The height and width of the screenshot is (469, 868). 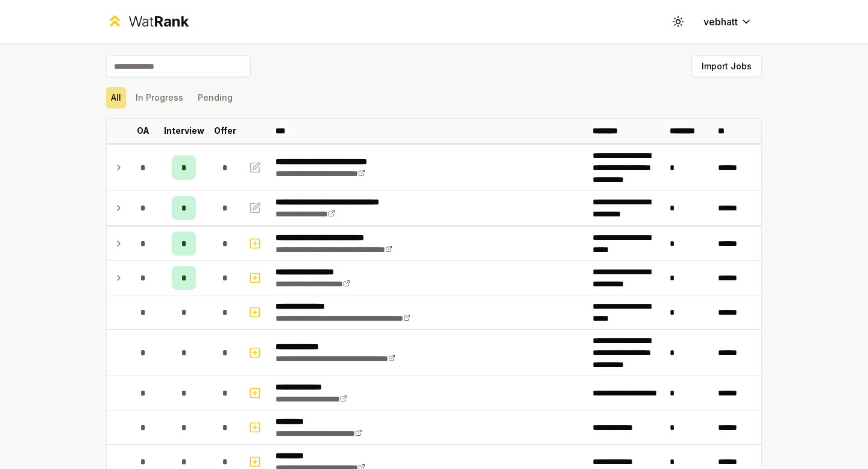 What do you see at coordinates (225, 131) in the screenshot?
I see `p: Offer` at bounding box center [225, 131].